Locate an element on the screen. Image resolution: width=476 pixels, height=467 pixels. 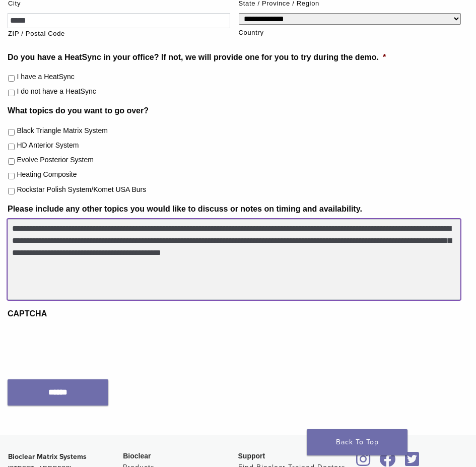
label: I have a HeatSync is located at coordinates (45, 77).